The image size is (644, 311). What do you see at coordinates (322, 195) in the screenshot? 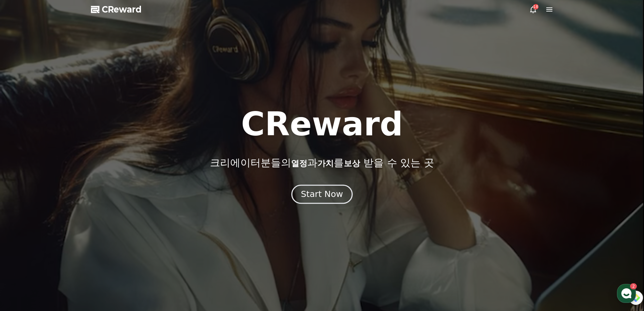
I see `a: Start Now` at bounding box center [322, 195].